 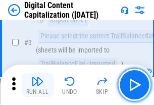 What do you see at coordinates (78, 64) in the screenshot?
I see `div: TrailBalanceFlat - imported` at bounding box center [78, 64].